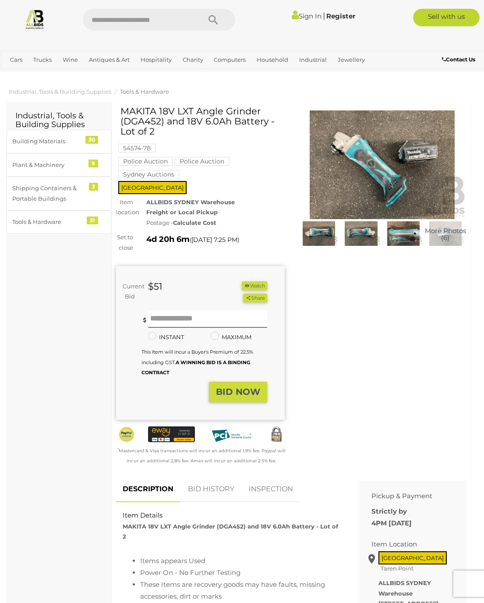  I want to click on a: Charity, so click(193, 60).